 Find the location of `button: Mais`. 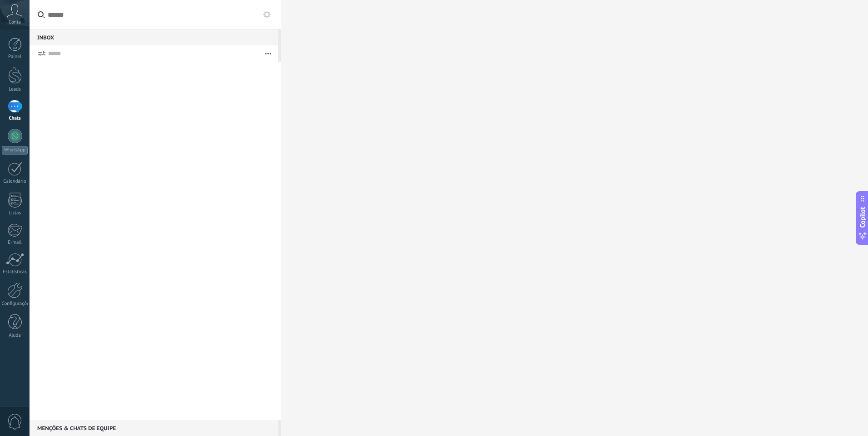

button: Mais is located at coordinates (268, 54).